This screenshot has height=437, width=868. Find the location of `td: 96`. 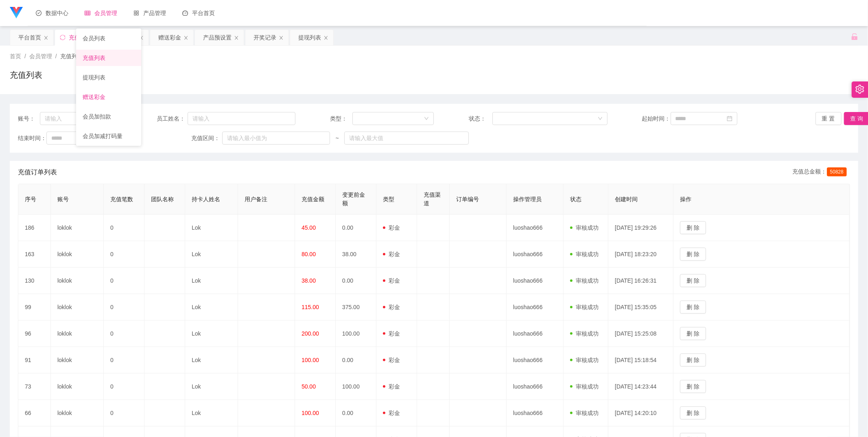

td: 96 is located at coordinates (35, 334).